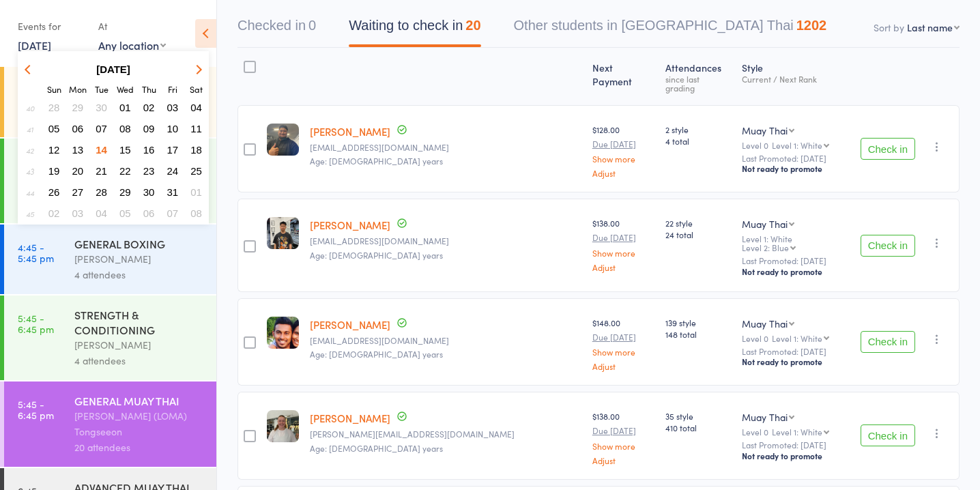 This screenshot has height=490, width=980. I want to click on button: 21, so click(101, 171).